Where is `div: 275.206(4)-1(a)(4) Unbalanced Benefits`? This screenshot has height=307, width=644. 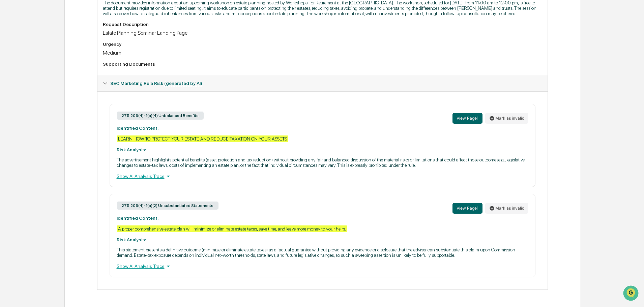 div: 275.206(4)-1(a)(4) Unbalanced Benefits is located at coordinates (160, 115).